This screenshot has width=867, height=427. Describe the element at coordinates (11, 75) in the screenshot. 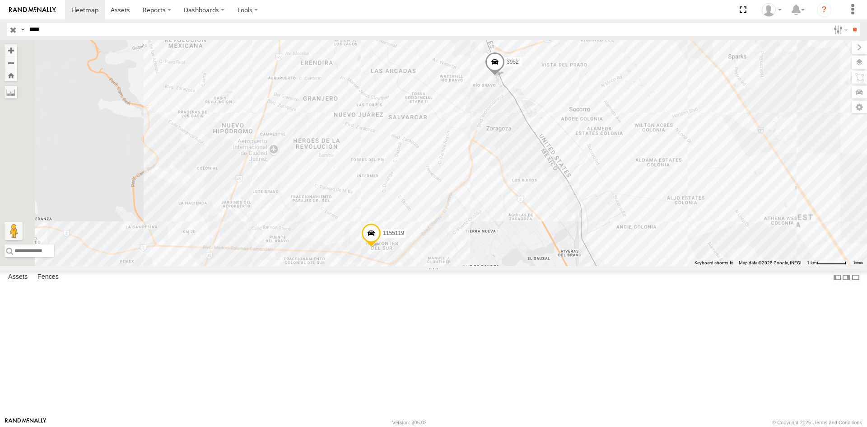

I see `button: Zoom Home` at that location.